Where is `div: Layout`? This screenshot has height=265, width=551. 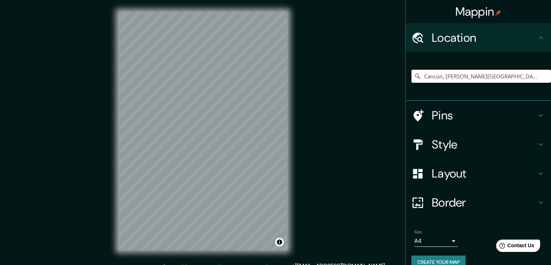
div: Layout is located at coordinates (479, 174).